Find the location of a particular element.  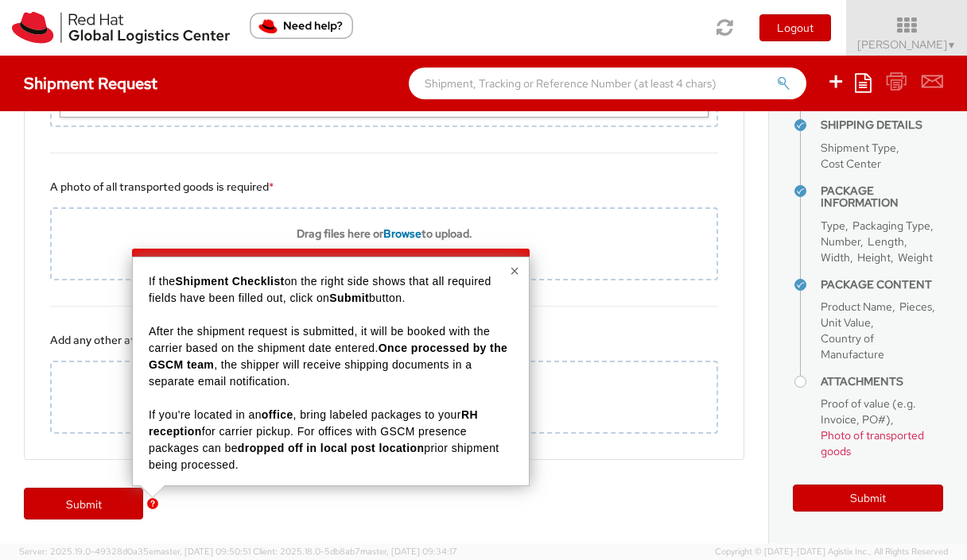

span: Server: 2025.19.0-49328d0a35e is located at coordinates (135, 552).